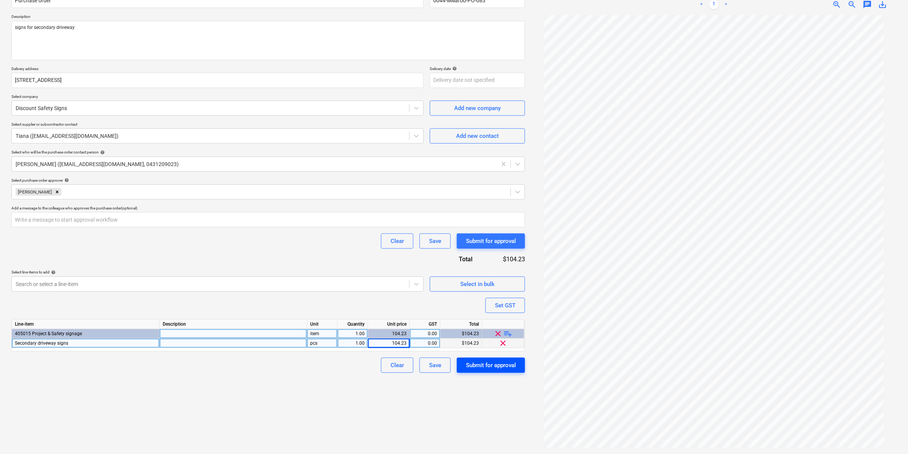  What do you see at coordinates (505, 305) in the screenshot?
I see `div: Set GST` at bounding box center [505, 305].